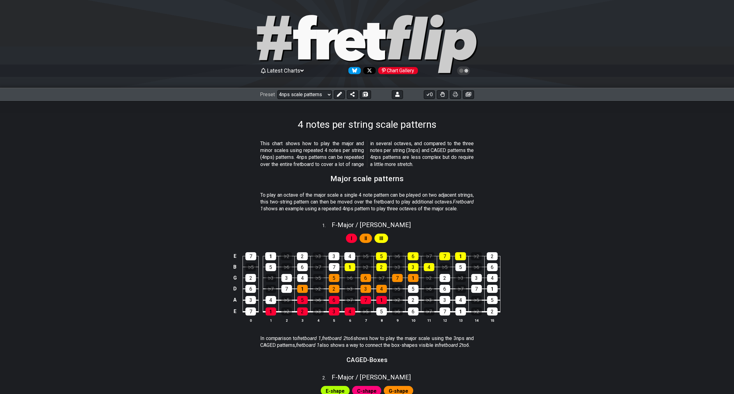 This screenshot has width=734, height=394. Describe the element at coordinates (283, 70) in the screenshot. I see `span: Latest Charts` at that location.